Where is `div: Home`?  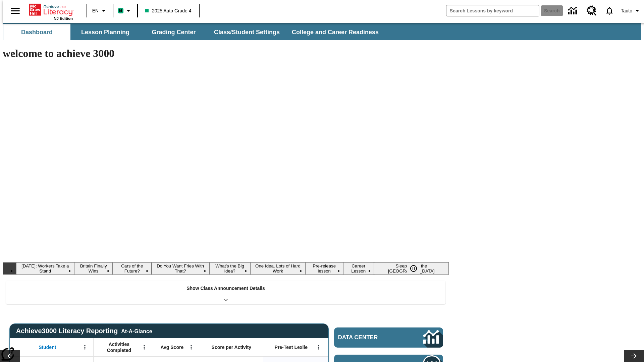 div: Home is located at coordinates (51, 11).